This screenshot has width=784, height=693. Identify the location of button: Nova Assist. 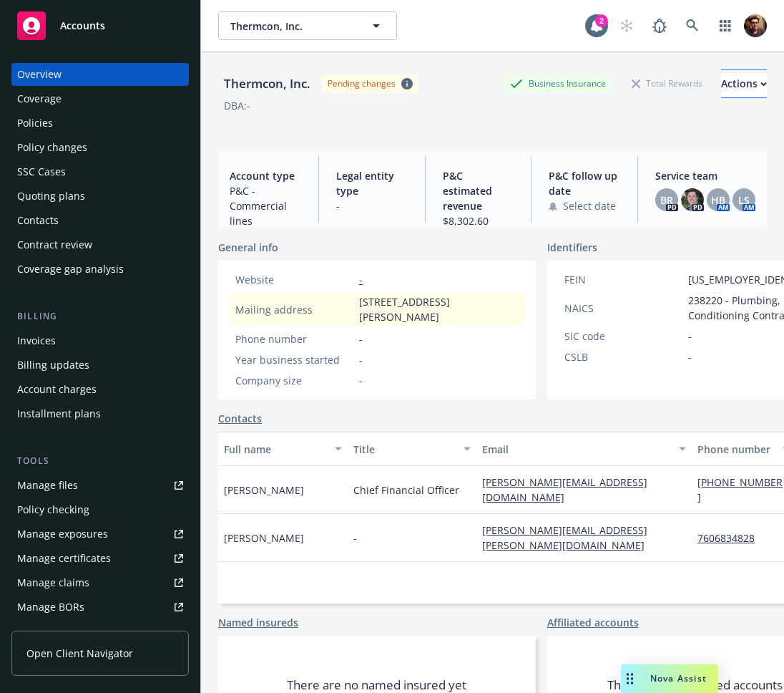
(670, 679).